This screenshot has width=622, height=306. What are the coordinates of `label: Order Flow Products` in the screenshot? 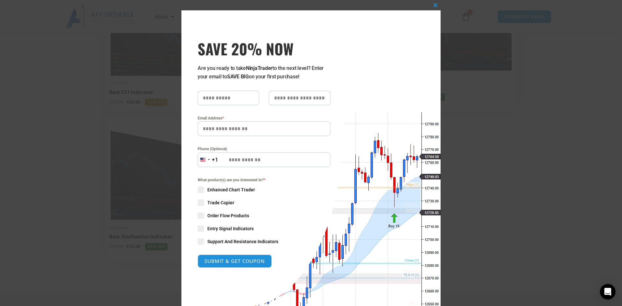 It's located at (264, 216).